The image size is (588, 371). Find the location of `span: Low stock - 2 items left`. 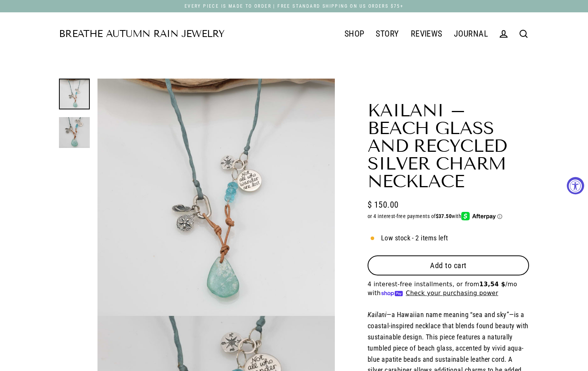

span: Low stock - 2 items left is located at coordinates (415, 238).